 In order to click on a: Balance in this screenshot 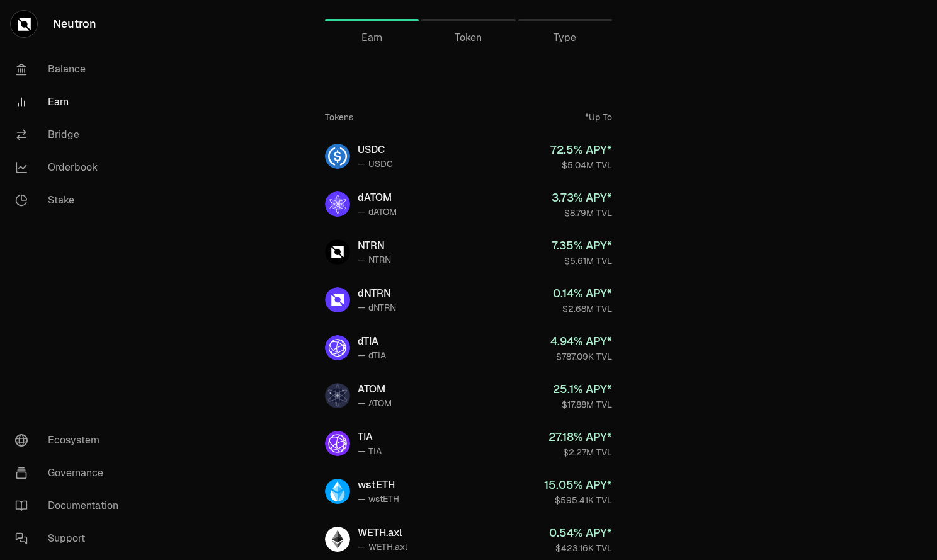, I will do `click(70, 70)`.